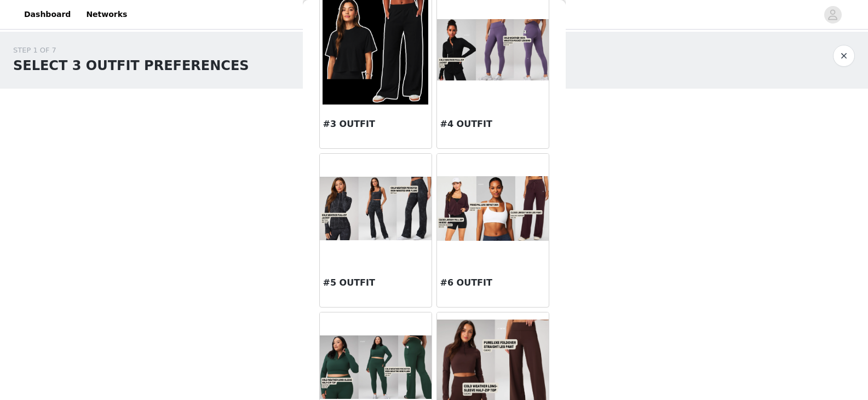 This screenshot has height=400, width=868. Describe the element at coordinates (376, 124) in the screenshot. I see `h3: #3 OUTFIT` at that location.